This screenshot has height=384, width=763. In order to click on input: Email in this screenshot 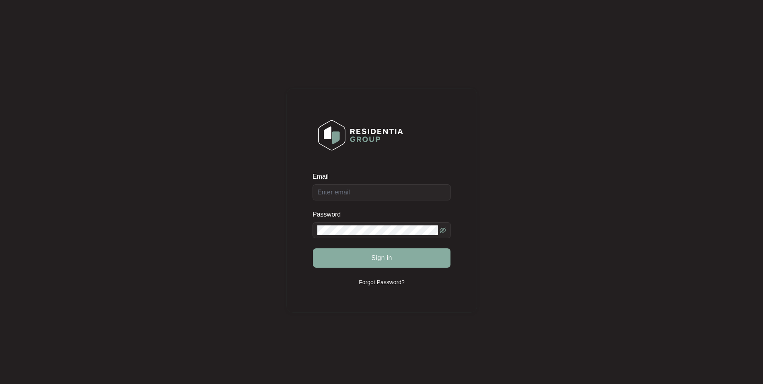, I will do `click(382, 192)`.